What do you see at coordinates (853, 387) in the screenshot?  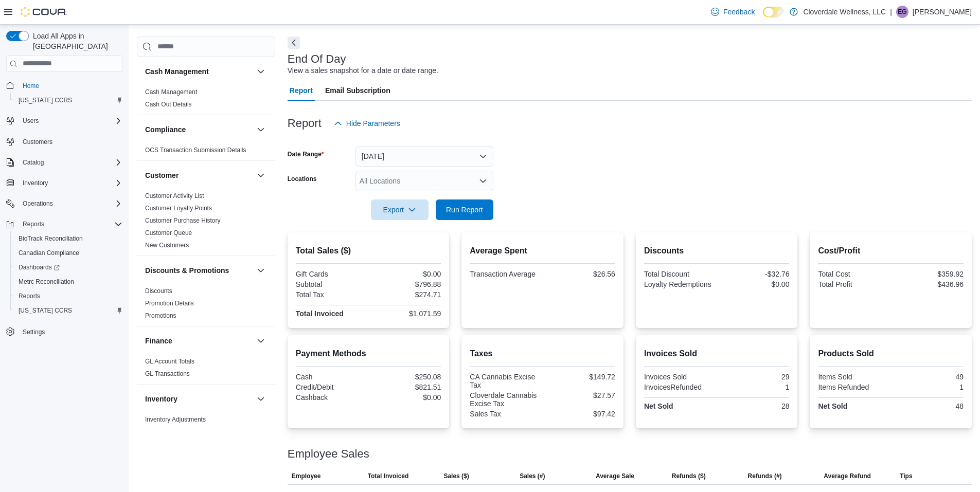 I see `div: Items Refunded` at bounding box center [853, 387].